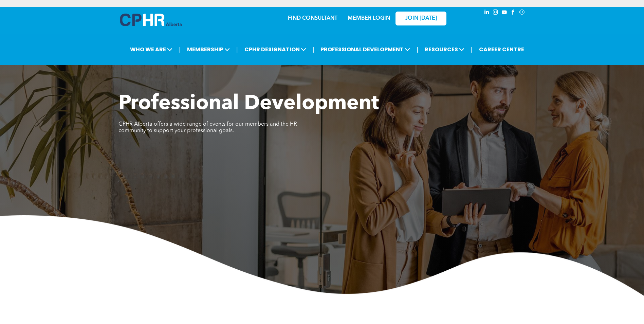 The width and height of the screenshot is (644, 324). Describe the element at coordinates (369, 18) in the screenshot. I see `a: MEMBER LOGIN` at that location.